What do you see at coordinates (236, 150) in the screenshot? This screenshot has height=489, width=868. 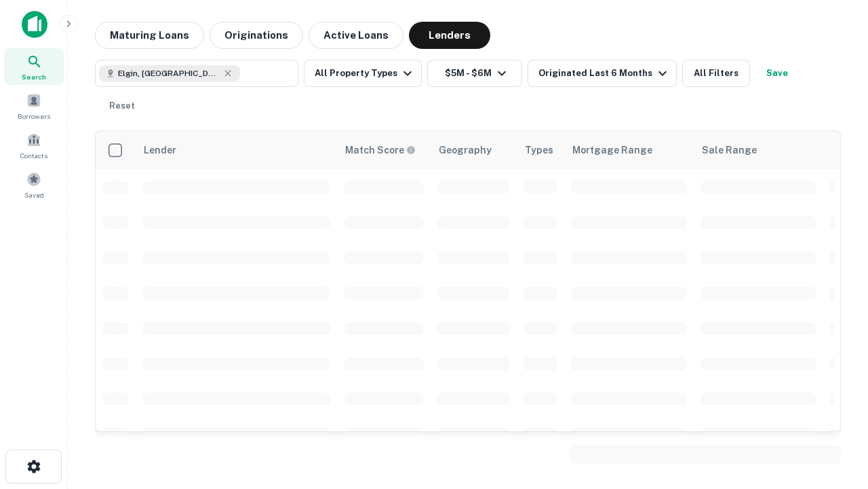 I see `th: Lender` at bounding box center [236, 150].